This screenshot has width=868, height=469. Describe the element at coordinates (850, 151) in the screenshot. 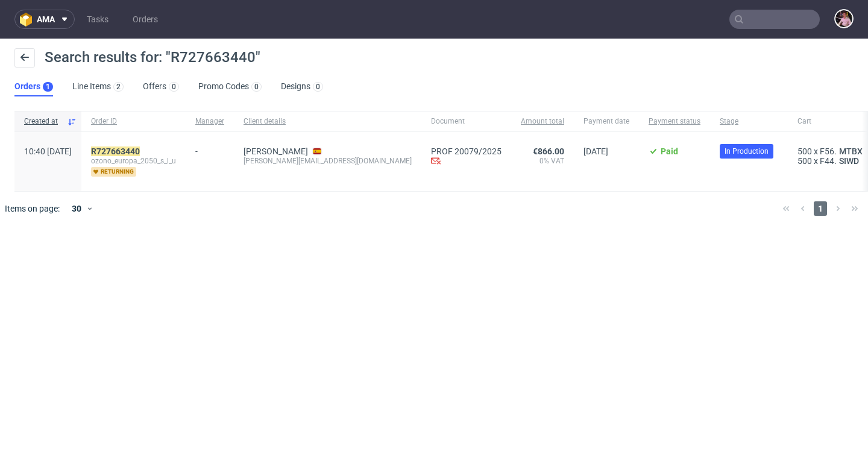

I see `a: MTBX` at that location.